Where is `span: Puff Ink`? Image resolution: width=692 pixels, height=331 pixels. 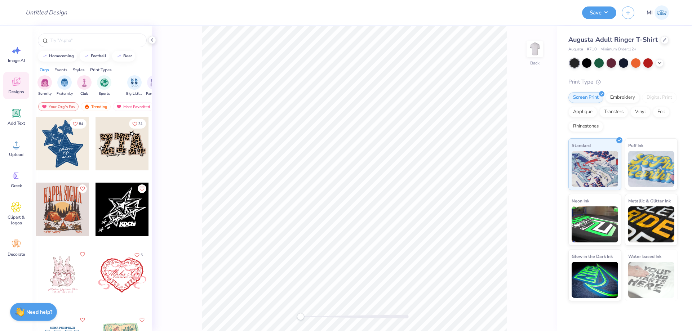
span: Puff Ink is located at coordinates (636, 145).